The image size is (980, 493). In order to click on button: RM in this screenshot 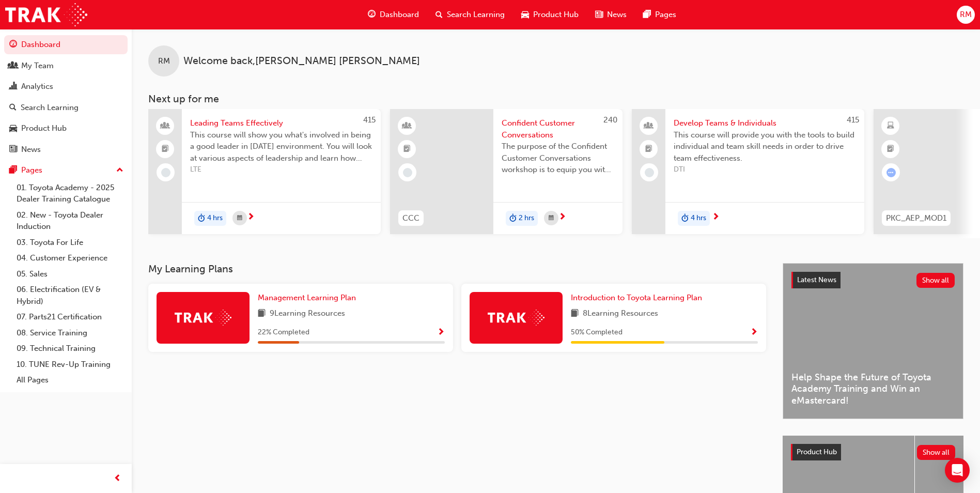, I will do `click(966, 15)`.